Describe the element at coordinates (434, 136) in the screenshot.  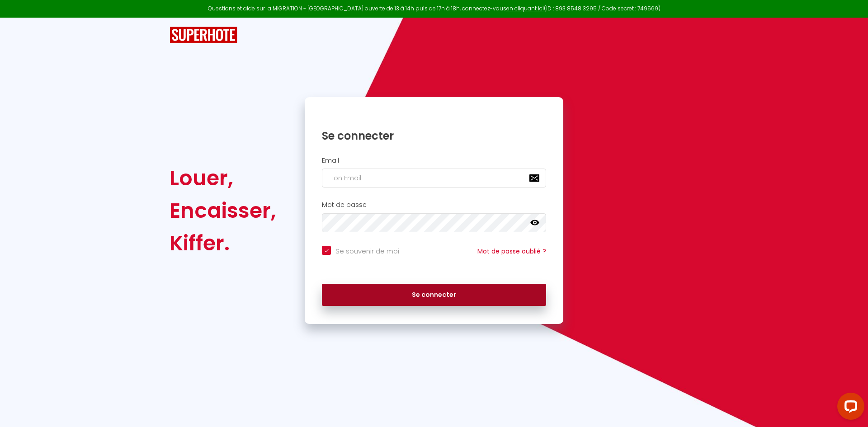
I see `h1: Se connecter` at that location.